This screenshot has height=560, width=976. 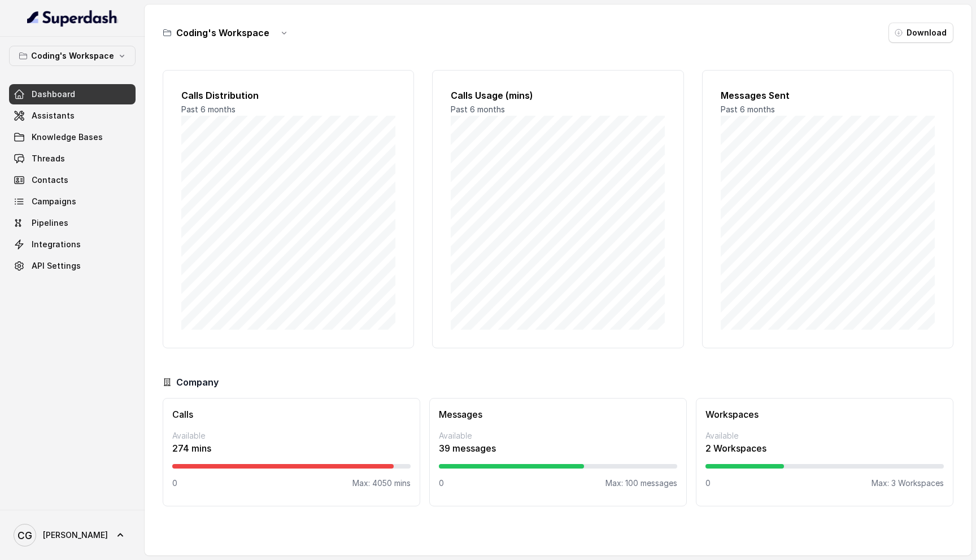 I want to click on span: Integrations, so click(x=56, y=244).